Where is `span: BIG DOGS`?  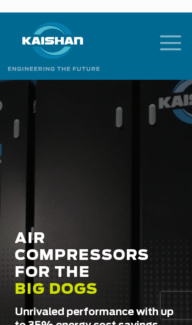 span: BIG DOGS is located at coordinates (96, 290).